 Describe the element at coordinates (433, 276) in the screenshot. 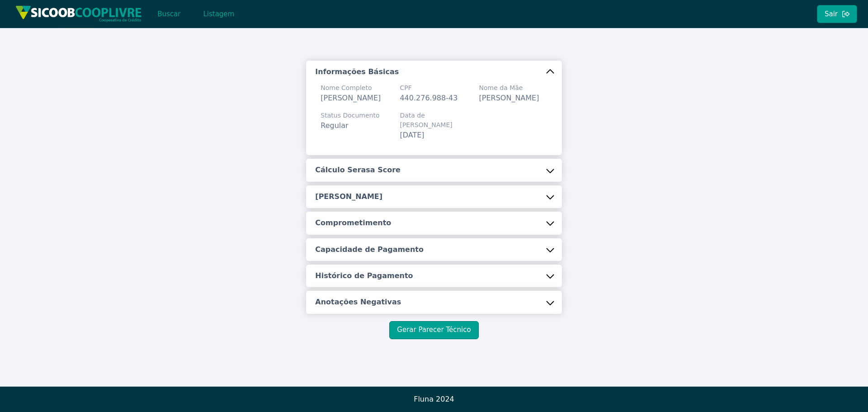

I see `button: Histórico de Pagamento` at that location.